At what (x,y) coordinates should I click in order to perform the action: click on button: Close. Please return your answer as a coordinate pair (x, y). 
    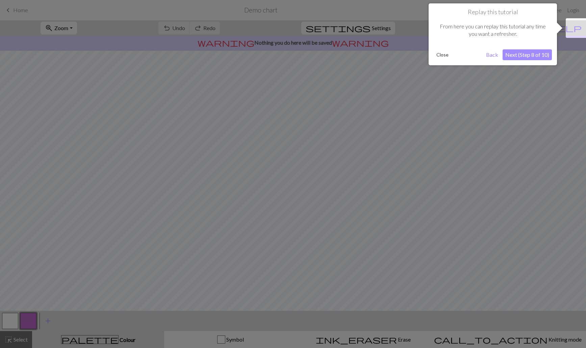
    Looking at the image, I should click on (443, 55).